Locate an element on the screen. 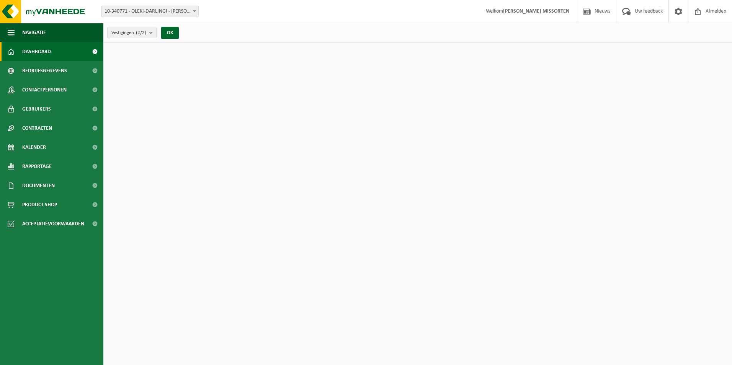 The width and height of the screenshot is (732, 365). button: OK is located at coordinates (170, 33).